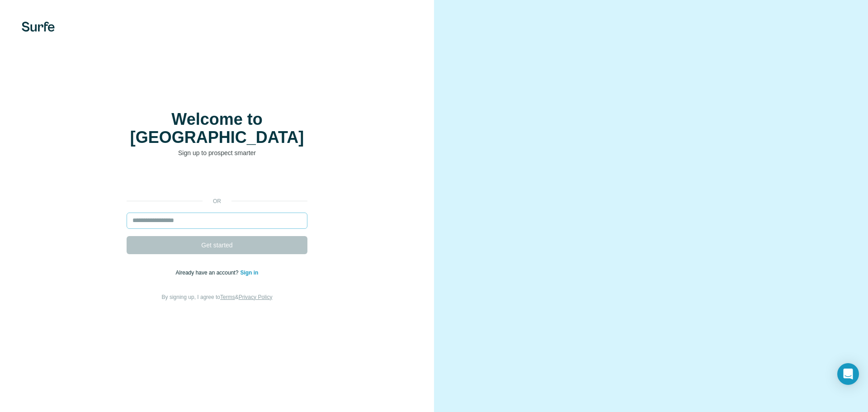  What do you see at coordinates (249, 273) in the screenshot?
I see `a: Sign in` at bounding box center [249, 273].